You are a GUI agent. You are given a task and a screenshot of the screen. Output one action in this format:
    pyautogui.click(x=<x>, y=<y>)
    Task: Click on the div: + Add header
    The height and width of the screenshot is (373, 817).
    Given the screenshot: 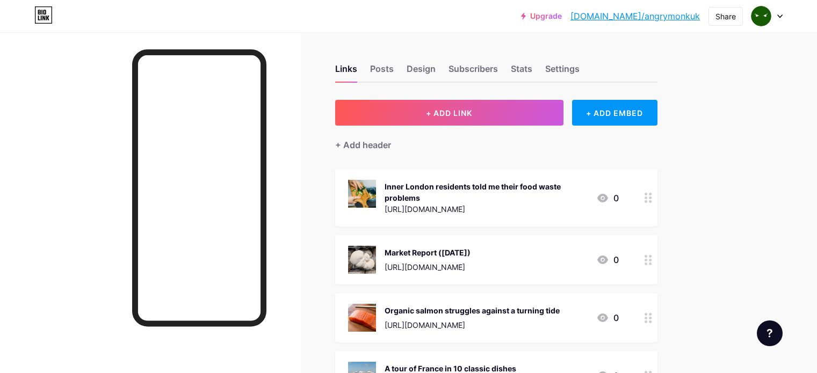 What is the action you would take?
    pyautogui.click(x=363, y=145)
    